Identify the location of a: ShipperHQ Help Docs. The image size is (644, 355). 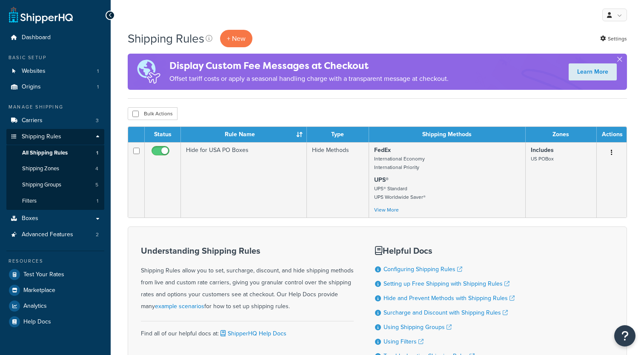
(253, 333).